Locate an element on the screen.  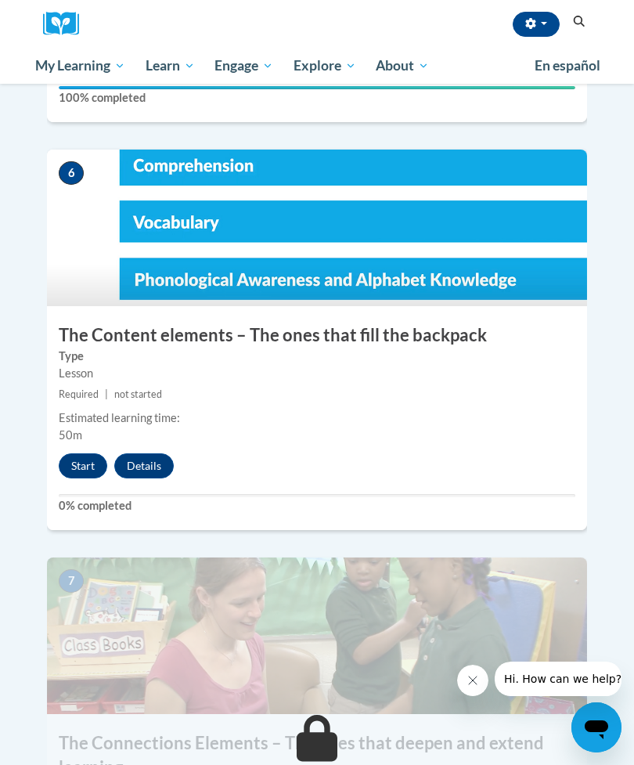
a: Engage is located at coordinates (243, 66).